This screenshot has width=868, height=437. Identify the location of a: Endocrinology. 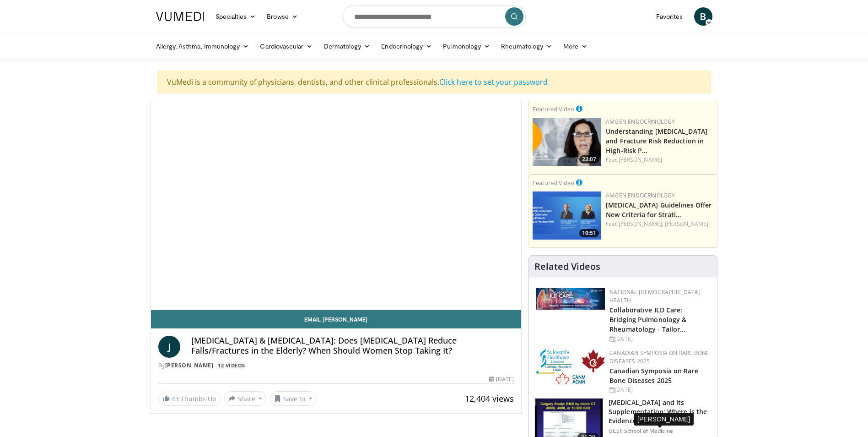
(407, 47).